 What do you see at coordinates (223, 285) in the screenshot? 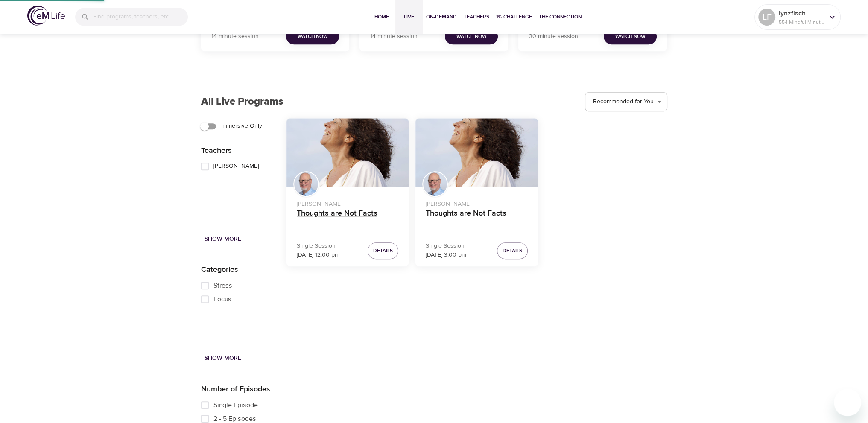
I see `span: Stress` at bounding box center [223, 285].